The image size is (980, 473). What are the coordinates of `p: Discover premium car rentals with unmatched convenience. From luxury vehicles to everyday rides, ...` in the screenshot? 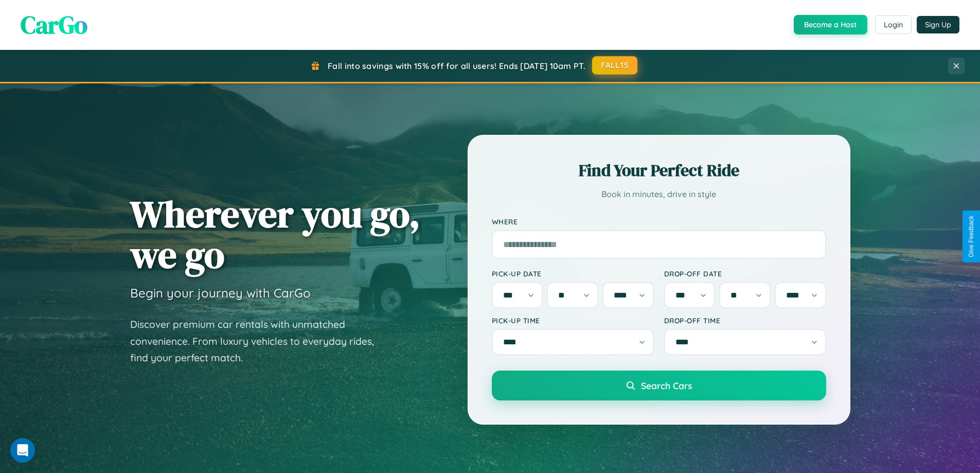 It's located at (258, 341).